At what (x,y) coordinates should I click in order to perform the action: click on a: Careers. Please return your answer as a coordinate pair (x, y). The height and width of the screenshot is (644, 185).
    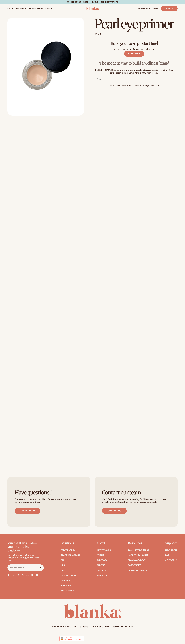
    Looking at the image, I should click on (101, 565).